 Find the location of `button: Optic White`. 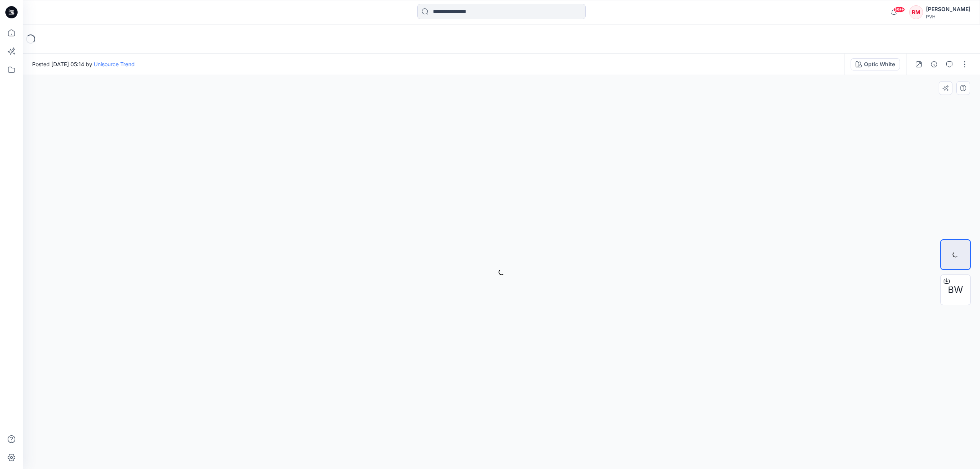

button: Optic White is located at coordinates (875, 64).